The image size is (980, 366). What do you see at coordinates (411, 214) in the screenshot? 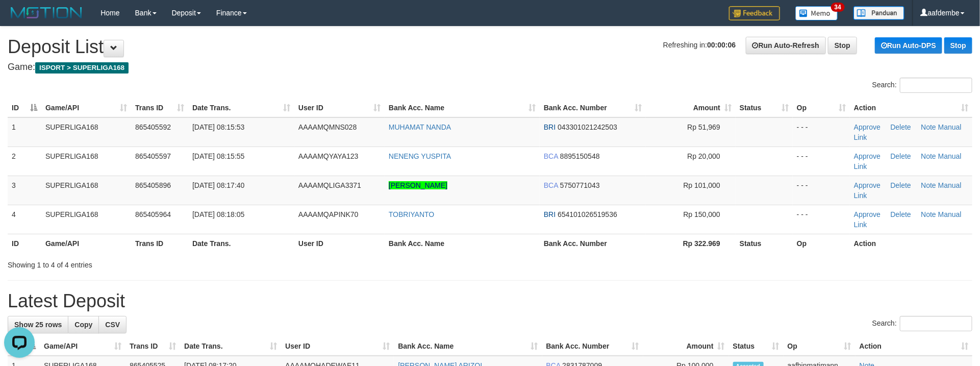
I see `a: TOBRIYANTO` at bounding box center [411, 214].